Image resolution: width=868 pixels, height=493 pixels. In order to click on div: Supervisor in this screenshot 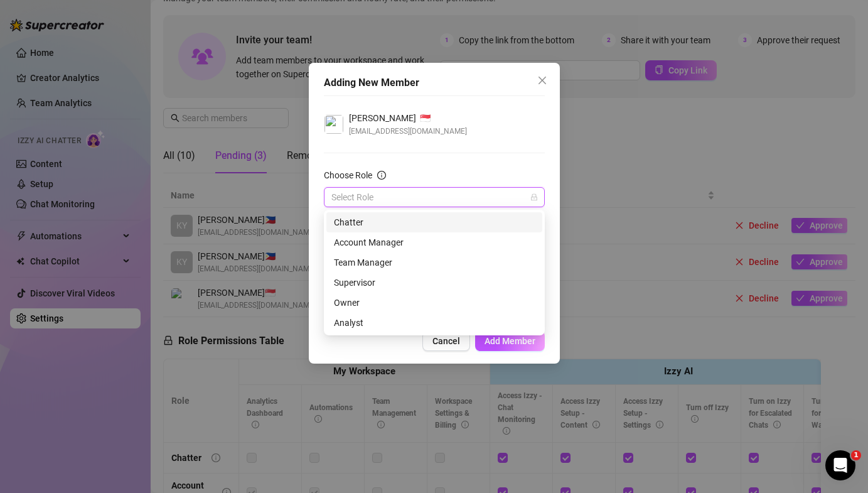, I will do `click(434, 282)`.